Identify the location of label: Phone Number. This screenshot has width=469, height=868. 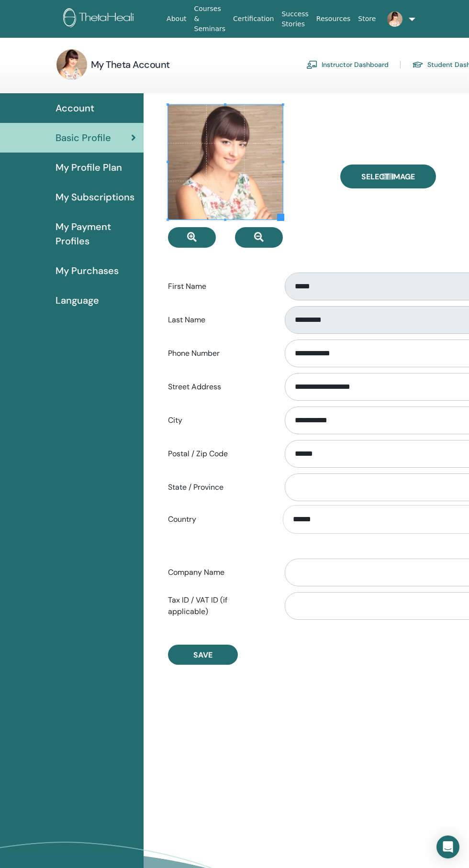
(218, 354).